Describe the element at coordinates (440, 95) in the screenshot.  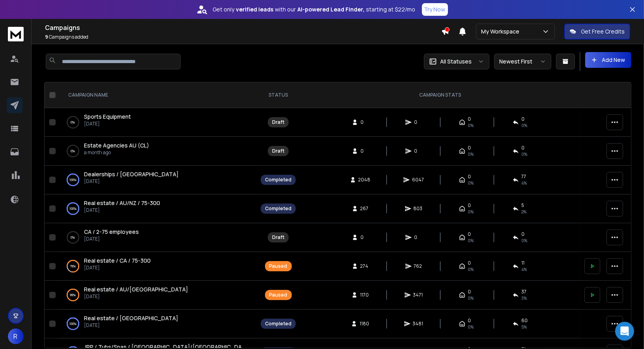
I see `th: CAMPAIGN STATS` at that location.